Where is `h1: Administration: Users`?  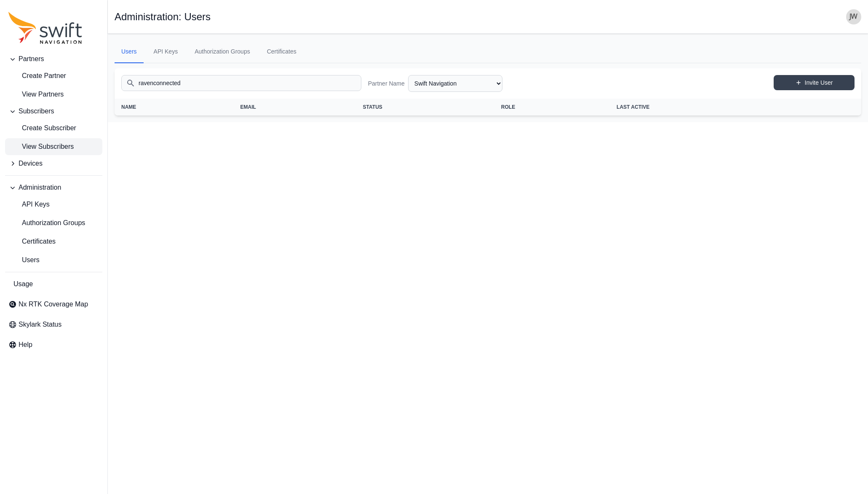
h1: Administration: Users is located at coordinates (163, 17).